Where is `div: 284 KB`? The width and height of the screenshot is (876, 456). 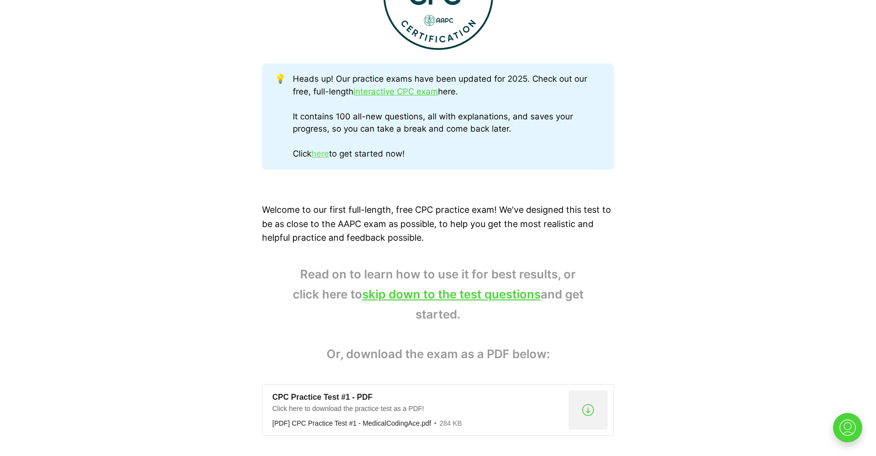 div: 284 KB is located at coordinates (446, 423).